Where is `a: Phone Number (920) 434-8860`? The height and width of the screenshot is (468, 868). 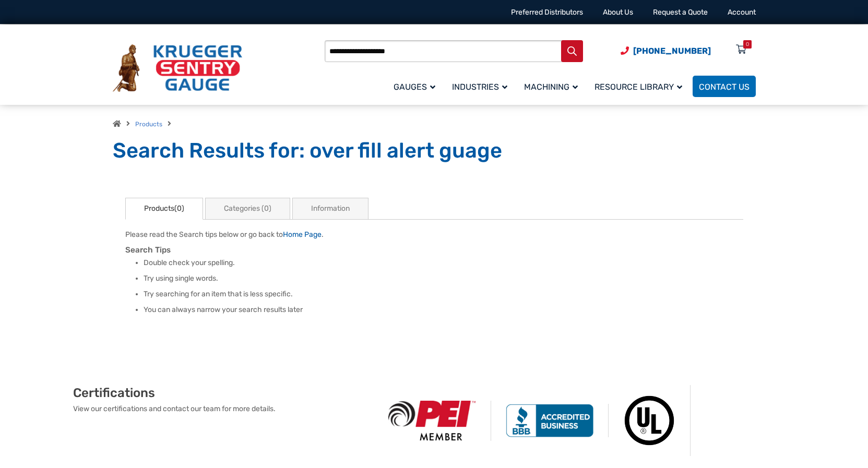 a: Phone Number (920) 434-8860 is located at coordinates (666, 51).